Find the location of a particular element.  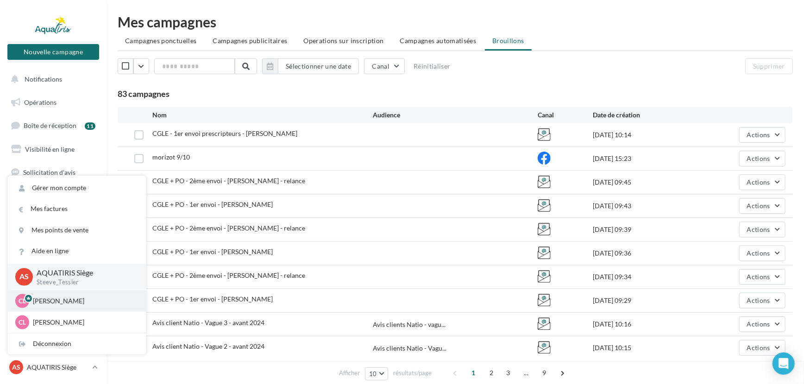

span: Afficher is located at coordinates (349, 372).